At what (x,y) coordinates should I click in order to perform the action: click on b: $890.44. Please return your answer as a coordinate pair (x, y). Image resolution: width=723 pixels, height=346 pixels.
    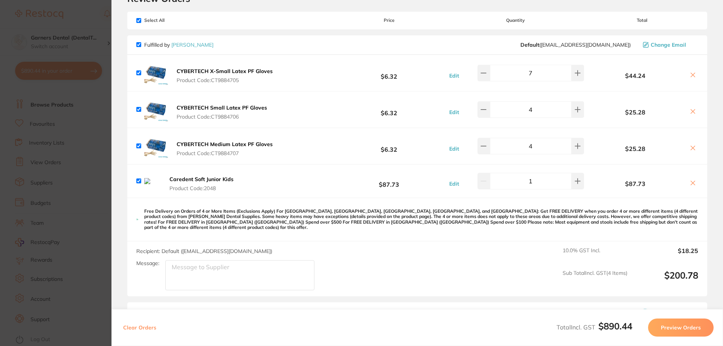
    Looking at the image, I should click on (616, 326).